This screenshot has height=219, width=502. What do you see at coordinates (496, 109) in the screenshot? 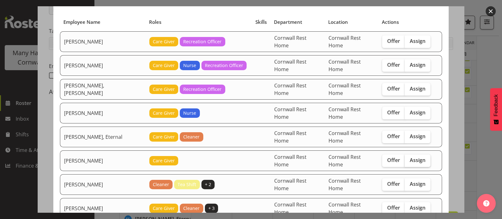
I see `button: Feedback - Show survey` at bounding box center [496, 109].